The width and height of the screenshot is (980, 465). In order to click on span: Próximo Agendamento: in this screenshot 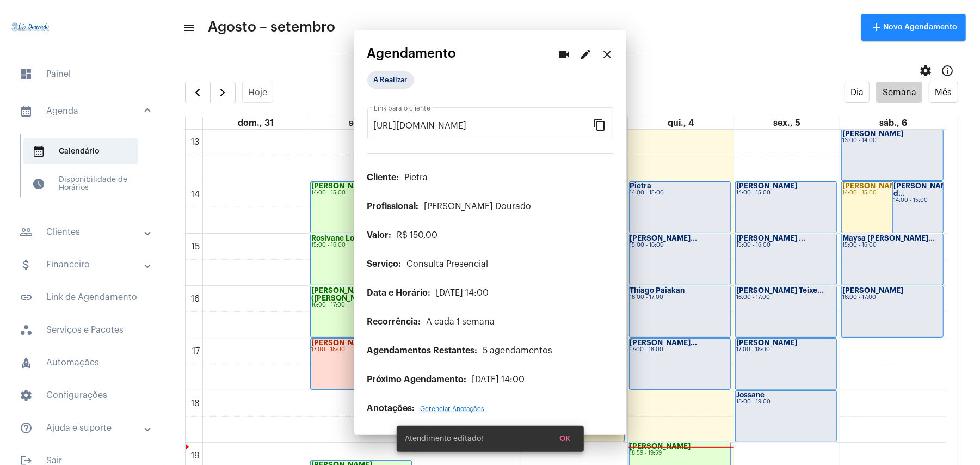, I will do `click(417, 380)`.